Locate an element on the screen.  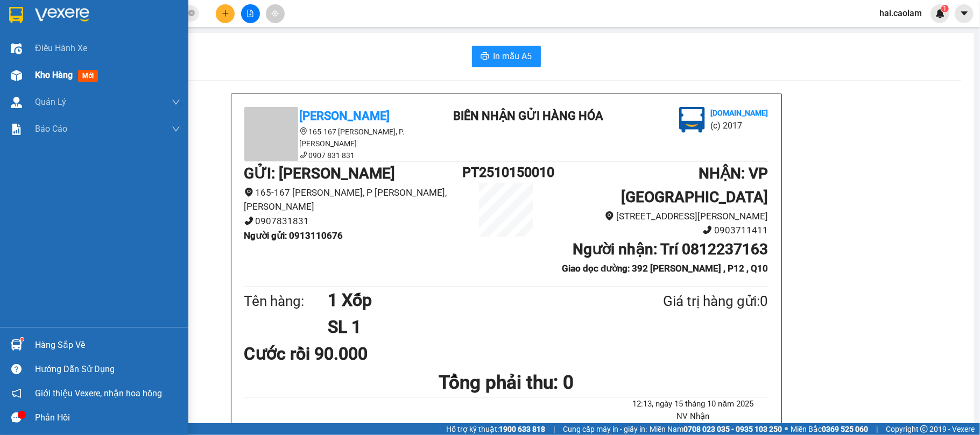
strong: 0369 525 060 is located at coordinates (845, 430).